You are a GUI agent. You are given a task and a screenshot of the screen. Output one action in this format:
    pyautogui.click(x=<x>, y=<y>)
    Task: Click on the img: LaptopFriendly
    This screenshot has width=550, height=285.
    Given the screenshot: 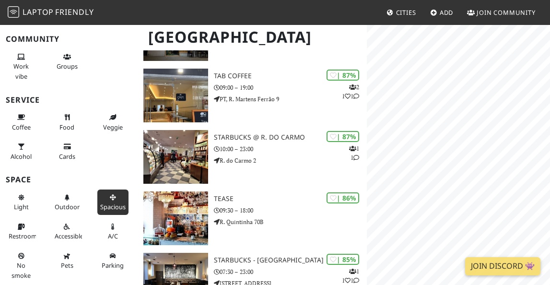 What is the action you would take?
    pyautogui.click(x=13, y=12)
    